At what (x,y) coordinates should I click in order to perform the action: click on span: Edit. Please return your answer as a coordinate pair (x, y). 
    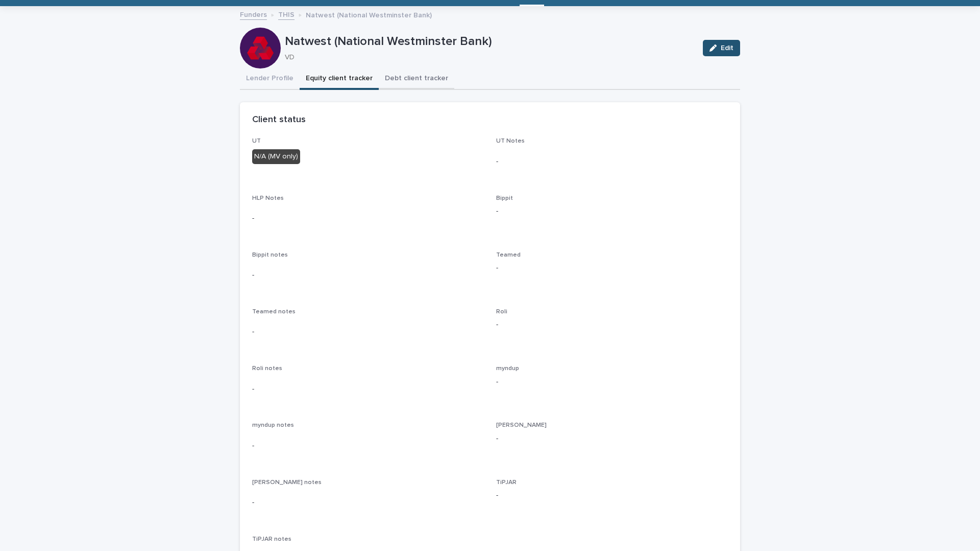
    Looking at the image, I should click on (727, 48).